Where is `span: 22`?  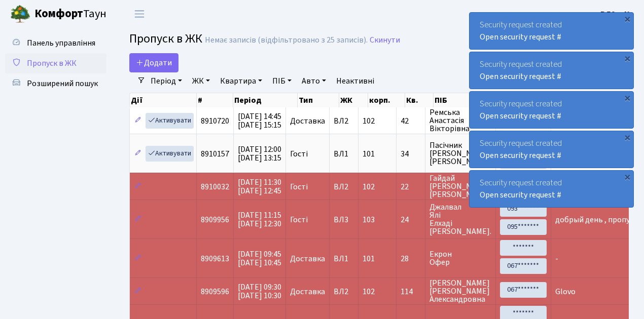 span: 22 is located at coordinates (411, 187).